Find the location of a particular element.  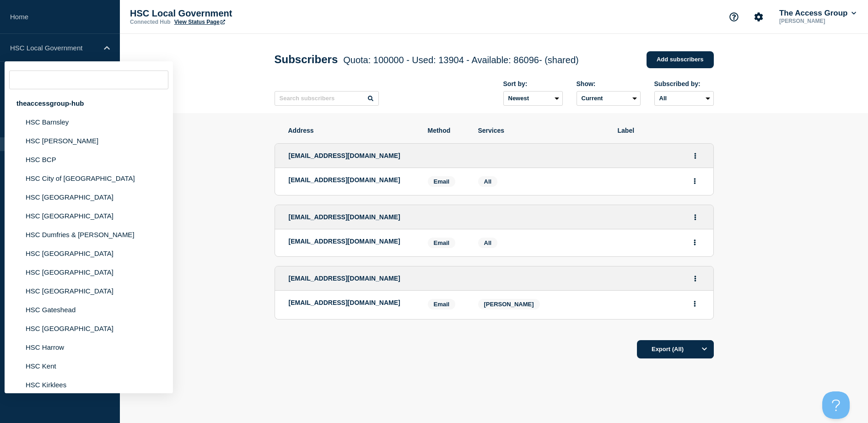

button: Export (All) is located at coordinates (676, 349).